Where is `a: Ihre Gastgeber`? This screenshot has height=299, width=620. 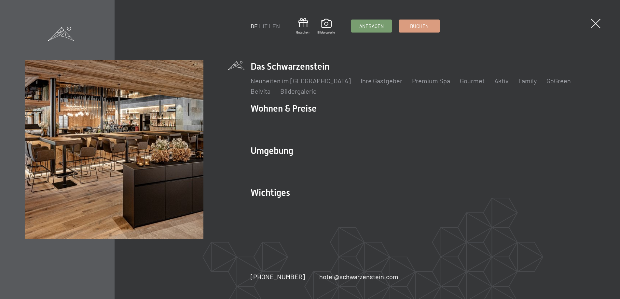 a: Ihre Gastgeber is located at coordinates (381, 81).